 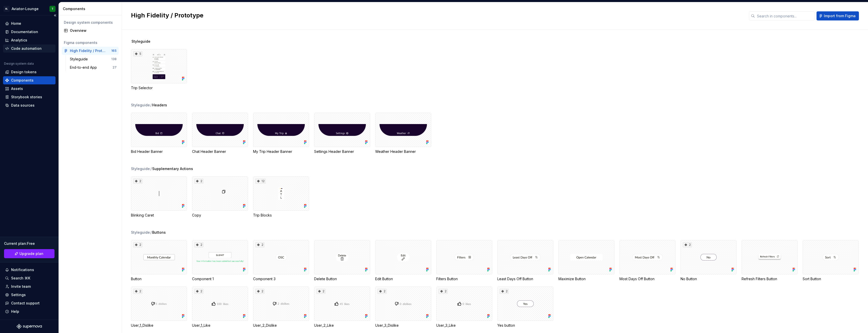 What do you see at coordinates (837, 16) in the screenshot?
I see `button: Import from Figma` at bounding box center [837, 16].